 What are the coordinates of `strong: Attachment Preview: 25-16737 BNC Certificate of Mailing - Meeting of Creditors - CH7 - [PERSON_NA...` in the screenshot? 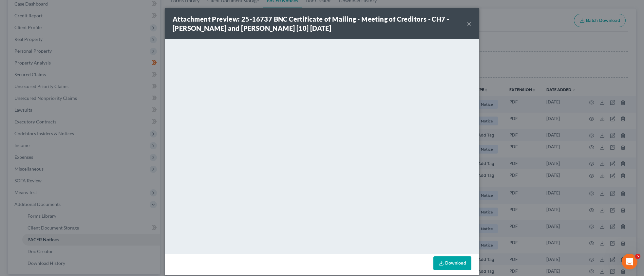 It's located at (311, 24).